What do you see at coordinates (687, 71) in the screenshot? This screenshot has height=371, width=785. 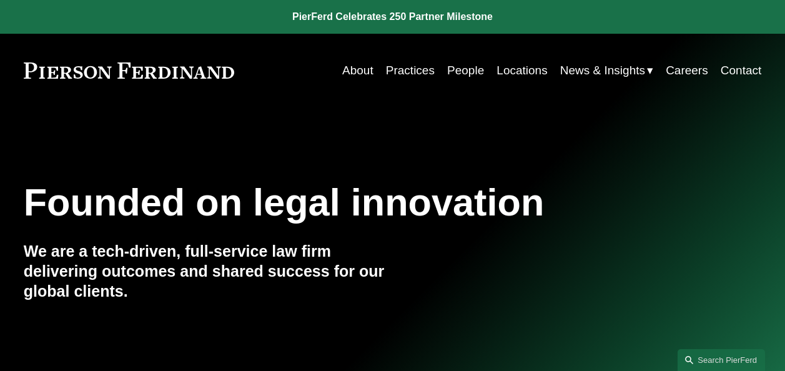 I see `a: Careers` at bounding box center [687, 71].